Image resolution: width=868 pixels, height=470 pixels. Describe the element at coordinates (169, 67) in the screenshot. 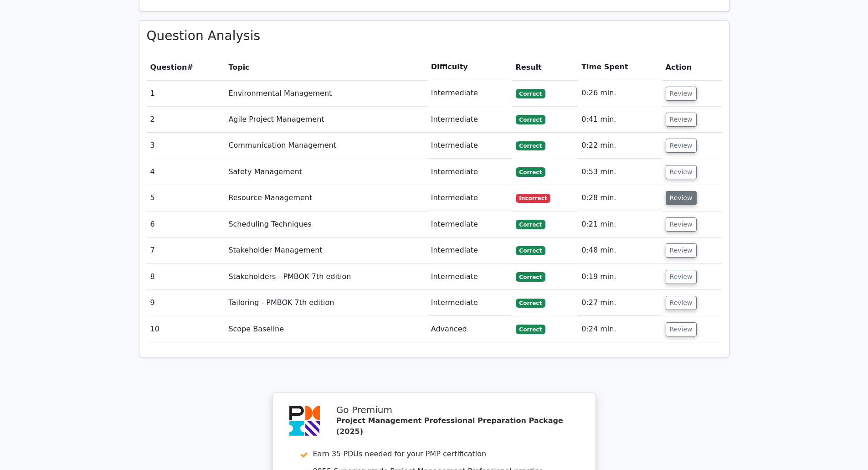

I see `span: Question` at that location.